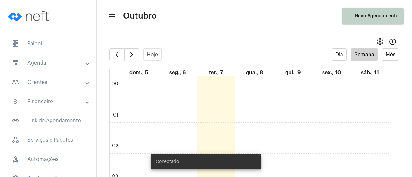  I want to click on mat-panel-title: Financeiro, so click(49, 102).